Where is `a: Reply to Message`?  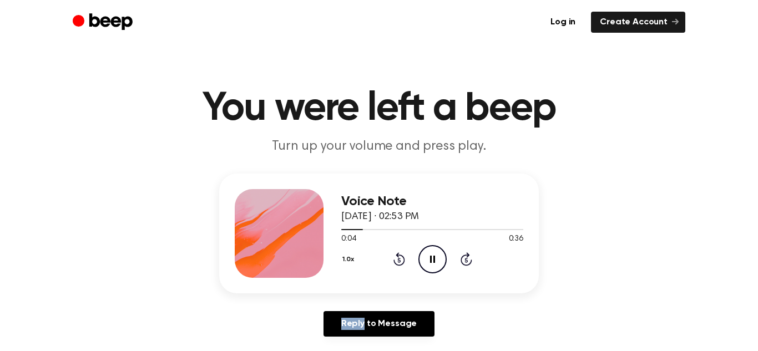 a: Reply to Message is located at coordinates (379, 324).